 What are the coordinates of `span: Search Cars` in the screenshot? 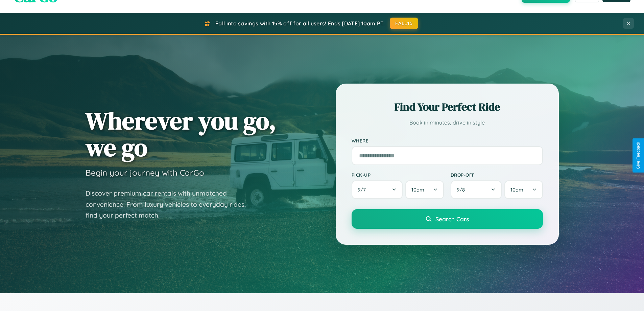 It's located at (452, 219).